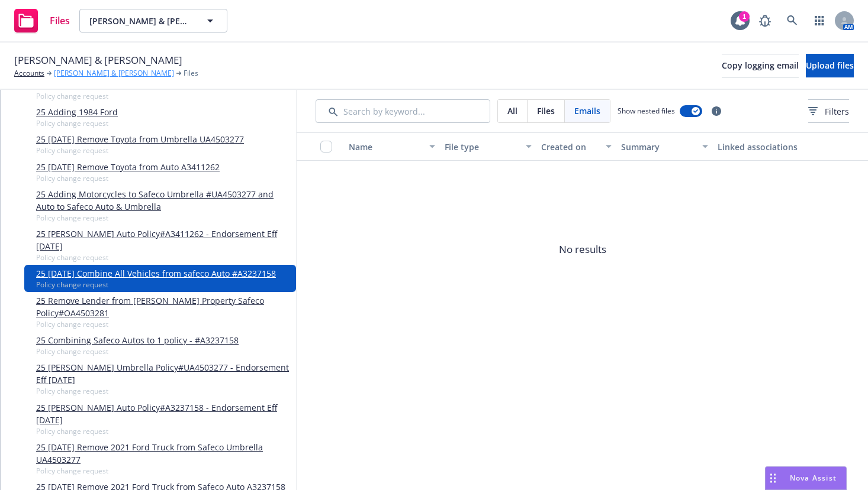  What do you see at coordinates (773, 479) in the screenshot?
I see `div: Drag to move` at bounding box center [773, 479].